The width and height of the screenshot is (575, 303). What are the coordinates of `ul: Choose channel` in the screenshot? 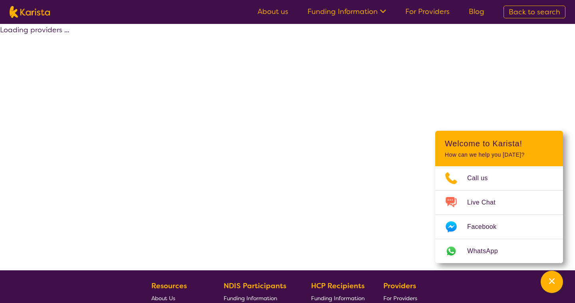 It's located at (499, 215).